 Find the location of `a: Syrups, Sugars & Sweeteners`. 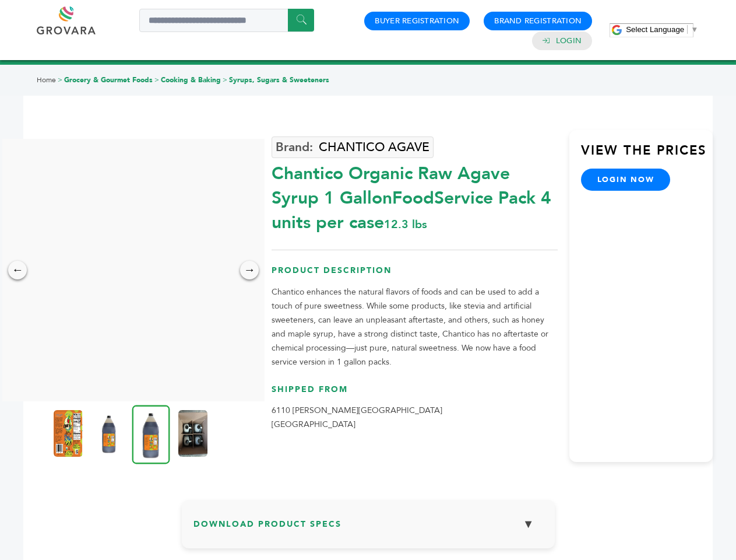

a: Syrups, Sugars & Sweeteners is located at coordinates (279, 80).